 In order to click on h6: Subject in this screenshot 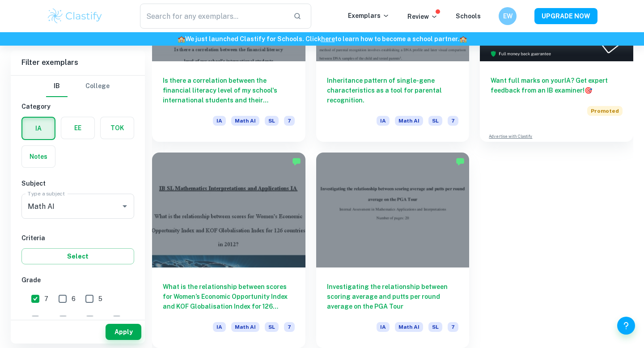, I will do `click(78, 184)`.